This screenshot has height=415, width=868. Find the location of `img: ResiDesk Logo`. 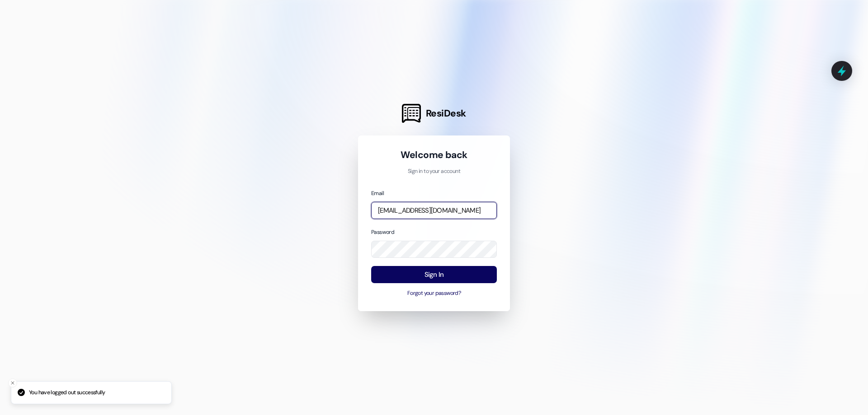

img: ResiDesk Logo is located at coordinates (411, 113).